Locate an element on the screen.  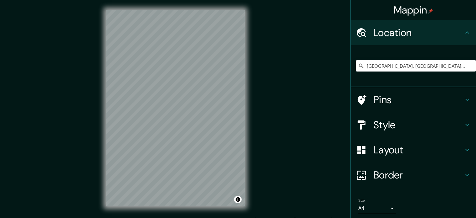
h4: Pins is located at coordinates (419, 100).